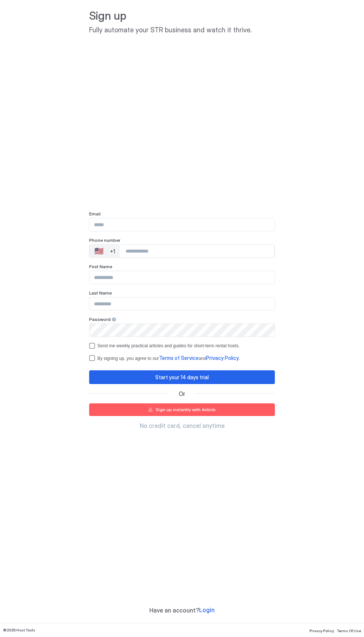  Describe the element at coordinates (182, 410) in the screenshot. I see `button: Sign up instantly with Airbnb` at that location.